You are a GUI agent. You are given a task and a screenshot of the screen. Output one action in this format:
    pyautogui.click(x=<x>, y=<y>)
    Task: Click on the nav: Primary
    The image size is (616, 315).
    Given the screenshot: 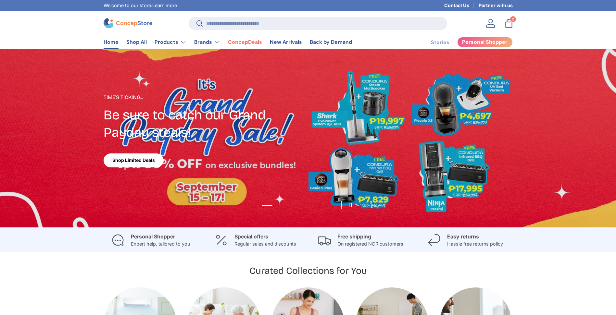 What is the action you would take?
    pyautogui.click(x=228, y=42)
    